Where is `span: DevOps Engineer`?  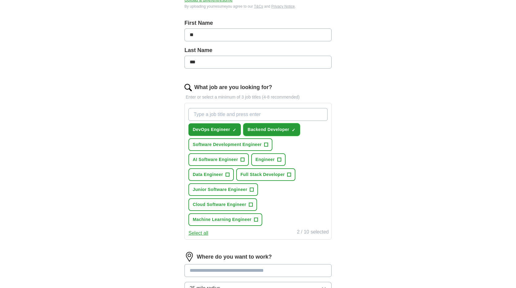 span: DevOps Engineer is located at coordinates (211, 130).